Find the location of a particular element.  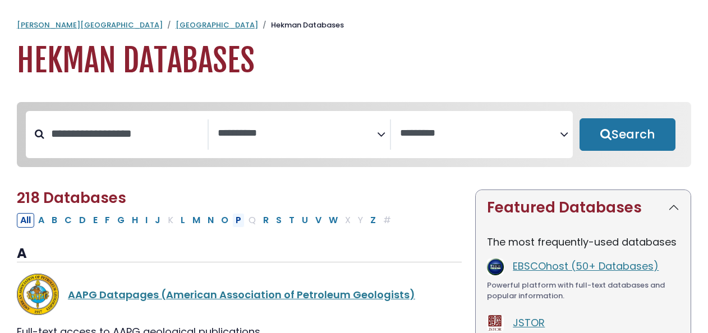

button: Filter Results S is located at coordinates (279, 220).